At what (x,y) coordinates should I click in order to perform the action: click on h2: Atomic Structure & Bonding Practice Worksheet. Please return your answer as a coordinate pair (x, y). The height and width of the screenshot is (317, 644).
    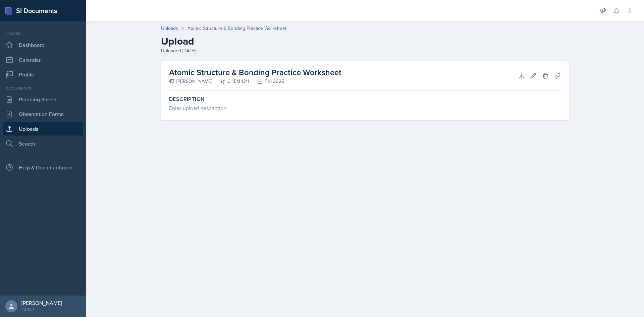
    Looking at the image, I should click on (256, 73).